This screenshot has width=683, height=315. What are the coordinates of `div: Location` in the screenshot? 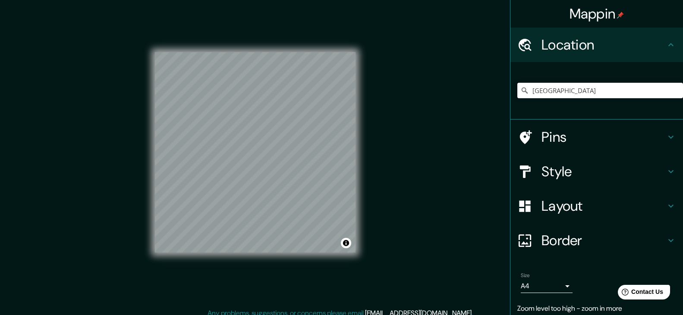 It's located at (597, 45).